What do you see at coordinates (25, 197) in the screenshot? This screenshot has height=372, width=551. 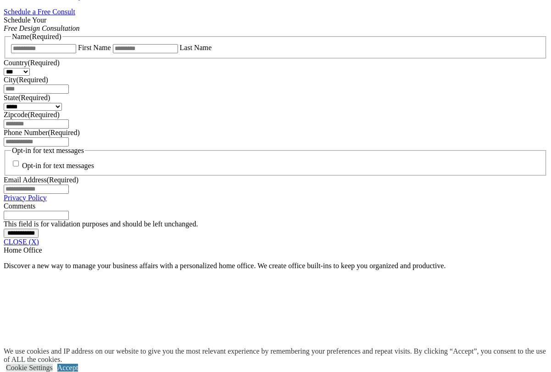 I see `a: Privacy Policy` at bounding box center [25, 197].